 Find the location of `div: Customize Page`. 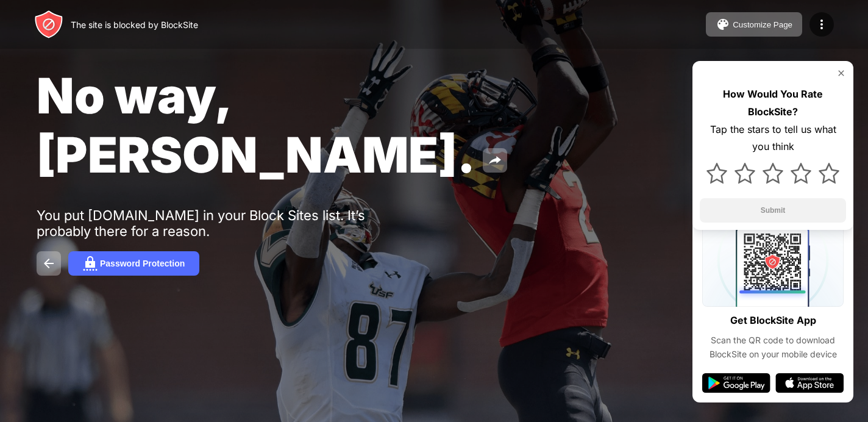

div: Customize Page is located at coordinates (763, 24).